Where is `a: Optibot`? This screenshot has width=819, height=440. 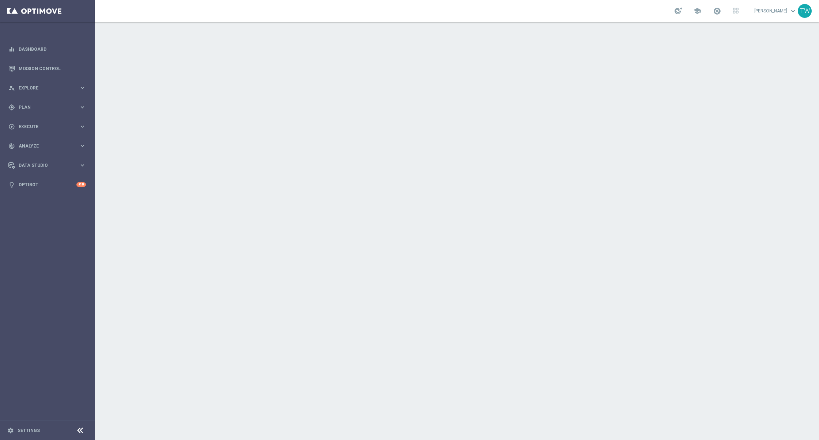 a: Optibot is located at coordinates (48, 185).